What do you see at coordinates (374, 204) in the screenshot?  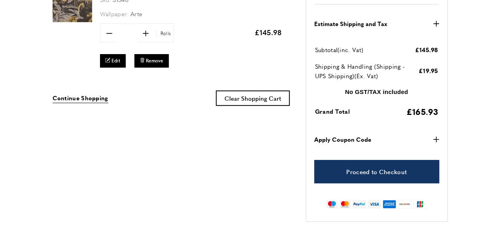 I see `img: visa` at bounding box center [374, 204].